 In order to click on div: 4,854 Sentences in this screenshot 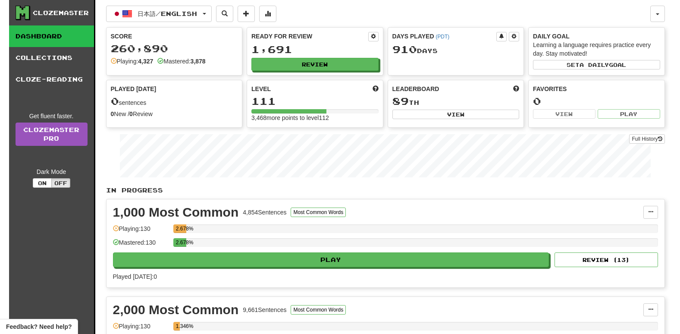, I will do `click(264, 212)`.